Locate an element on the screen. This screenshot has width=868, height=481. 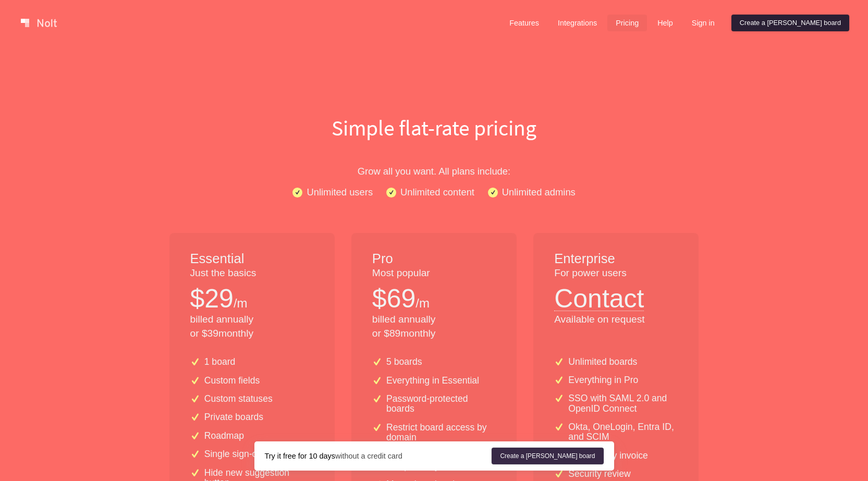
a: Sign in is located at coordinates (703, 23).